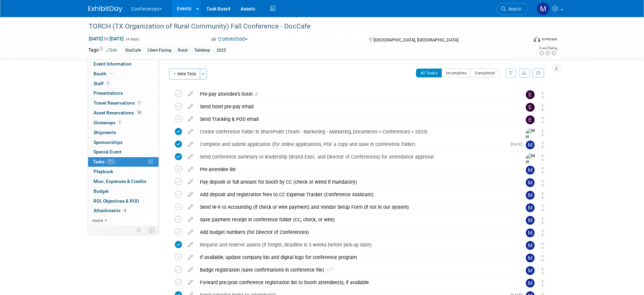 This screenshot has width=644, height=295. I want to click on div: Tabletop, so click(202, 50).